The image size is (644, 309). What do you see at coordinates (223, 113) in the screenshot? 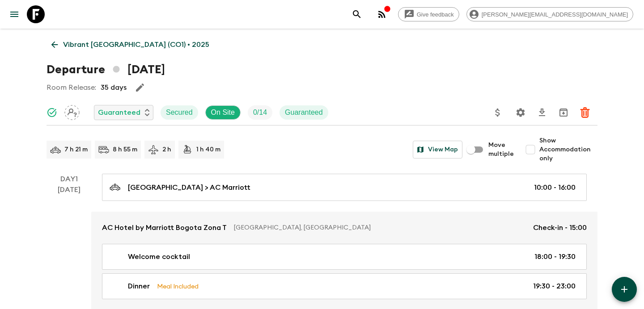
I see `div: On Site` at bounding box center [223, 113].